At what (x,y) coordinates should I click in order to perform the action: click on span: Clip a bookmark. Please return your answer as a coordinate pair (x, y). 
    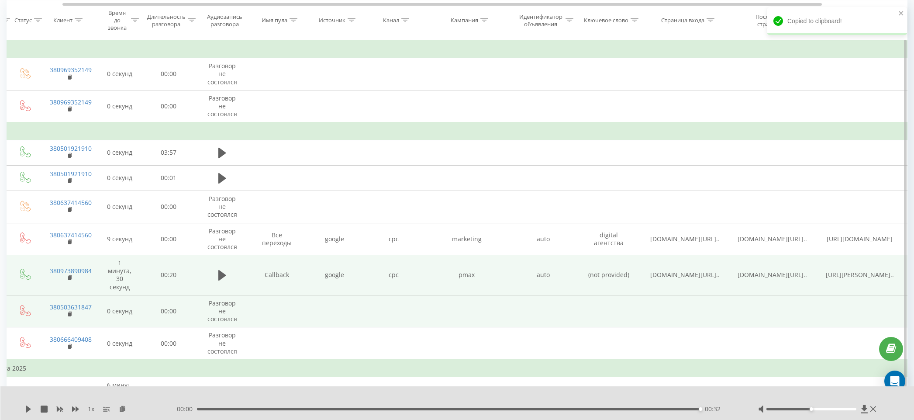
    Looking at the image, I should click on (59, 62).